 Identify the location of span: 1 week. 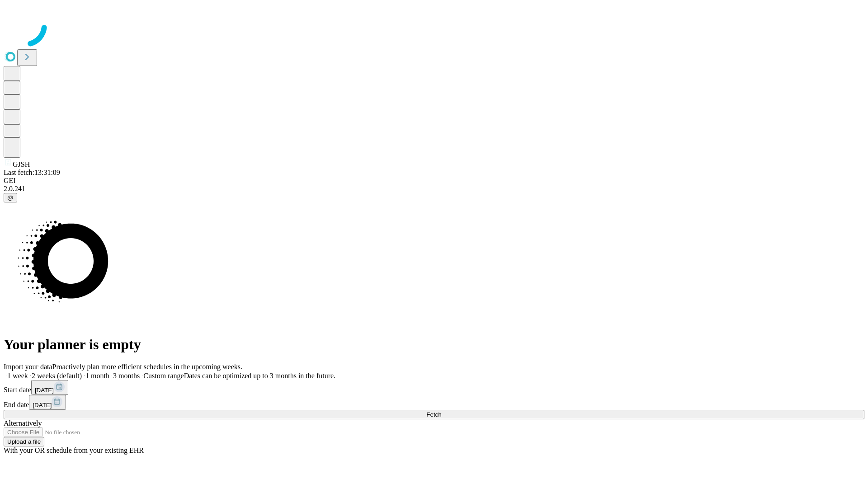
(18, 375).